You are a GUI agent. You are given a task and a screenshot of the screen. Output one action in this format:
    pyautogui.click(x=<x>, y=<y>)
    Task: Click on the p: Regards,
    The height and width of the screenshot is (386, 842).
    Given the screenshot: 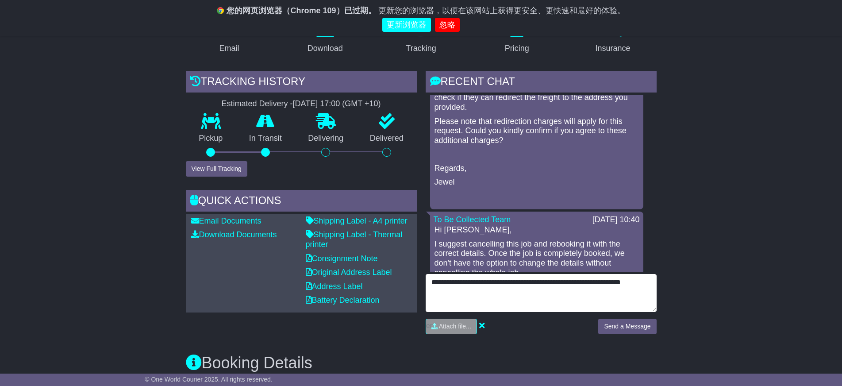 What is the action you would take?
    pyautogui.click(x=537, y=169)
    